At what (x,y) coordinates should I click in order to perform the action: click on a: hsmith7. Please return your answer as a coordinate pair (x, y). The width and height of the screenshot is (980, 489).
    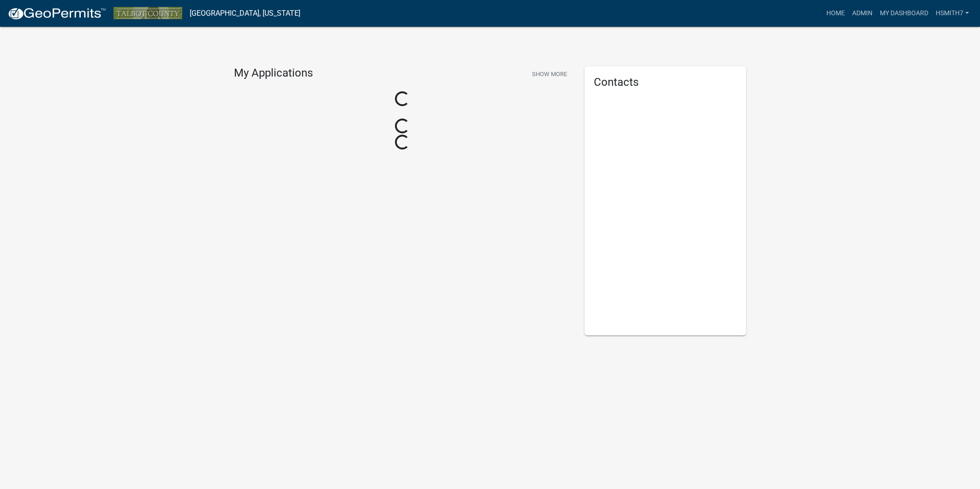
    Looking at the image, I should click on (952, 13).